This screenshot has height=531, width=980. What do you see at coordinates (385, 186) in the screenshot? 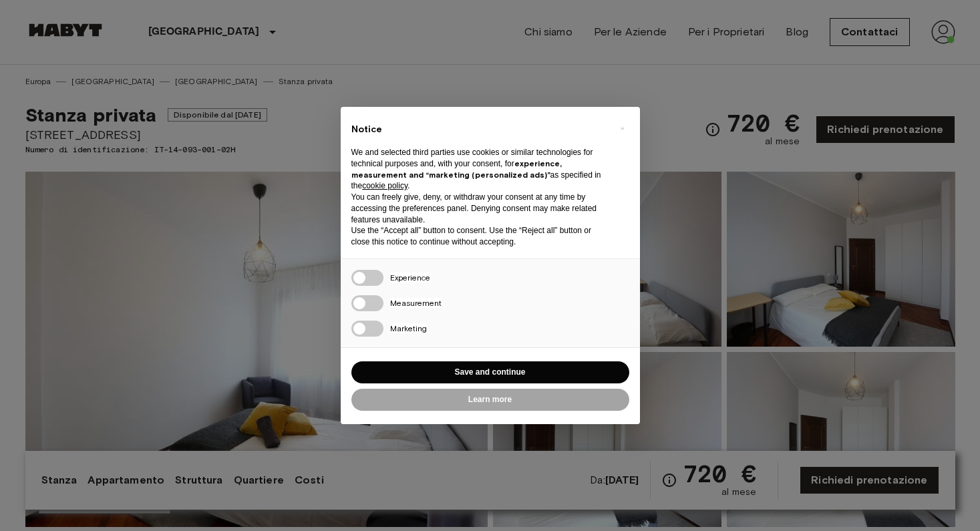
I see `a: cookie policy` at bounding box center [385, 186].